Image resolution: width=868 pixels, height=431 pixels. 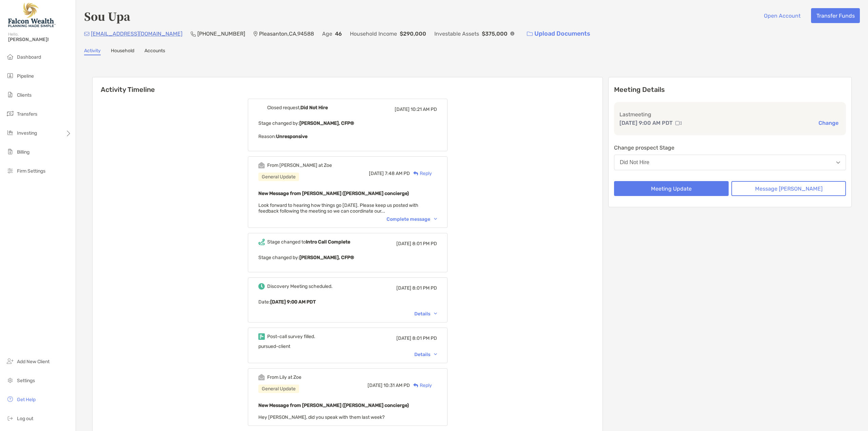 I want to click on span: Billing, so click(x=23, y=152).